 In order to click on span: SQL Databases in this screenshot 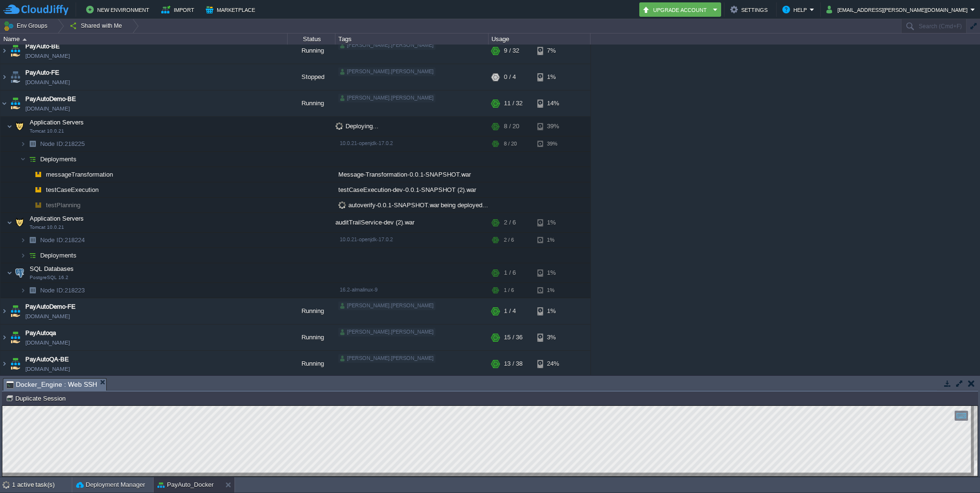, I will do `click(51, 268)`.